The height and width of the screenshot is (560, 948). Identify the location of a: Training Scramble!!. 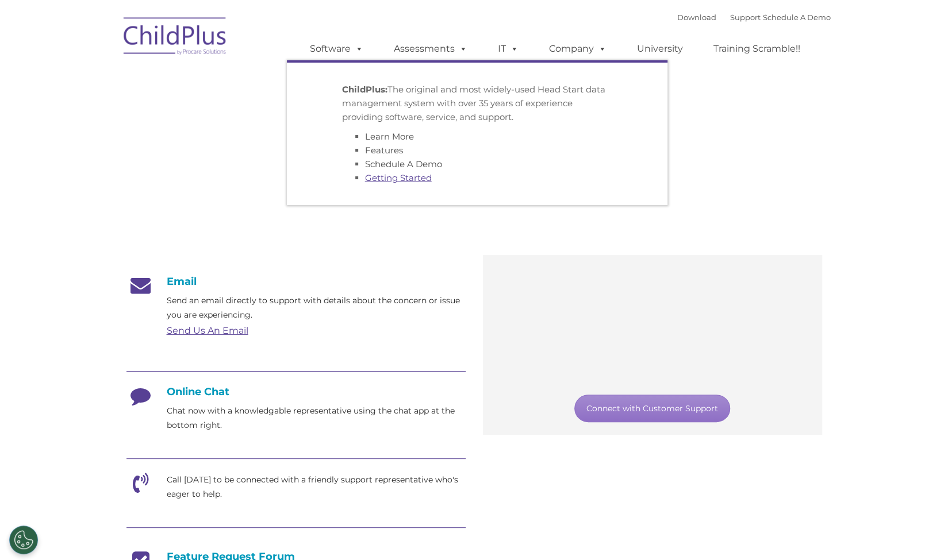
(757, 49).